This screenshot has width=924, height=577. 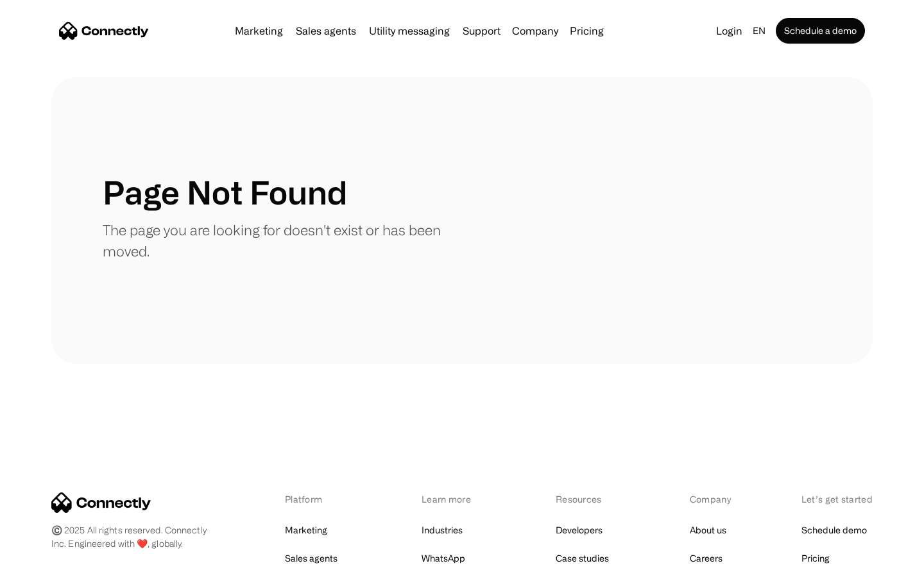 I want to click on a: Case studies, so click(x=582, y=559).